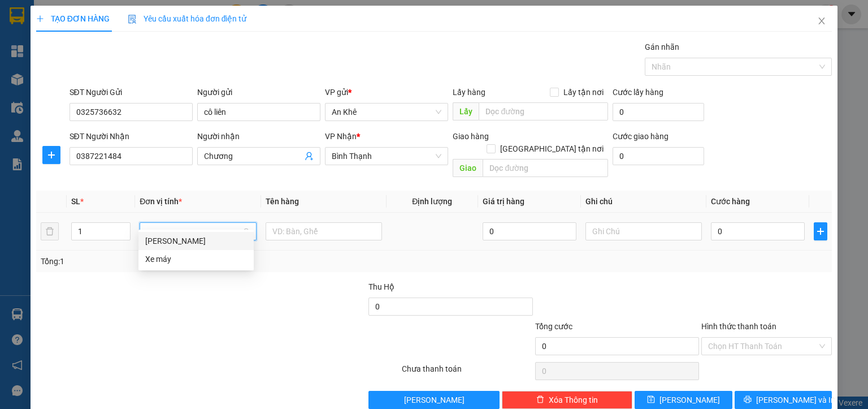 This screenshot has height=409, width=868. Describe the element at coordinates (259, 92) in the screenshot. I see `div: Người gửi` at that location.